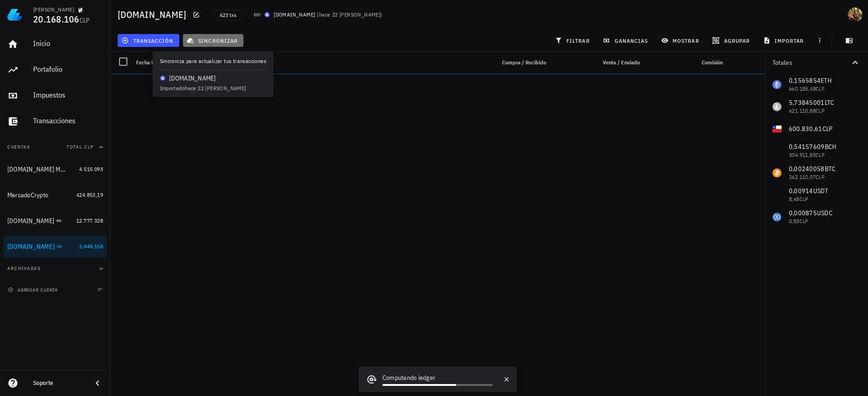 This screenshot has height=396, width=868. What do you see at coordinates (621, 62) in the screenshot?
I see `span: Venta / Enviado` at bounding box center [621, 62].